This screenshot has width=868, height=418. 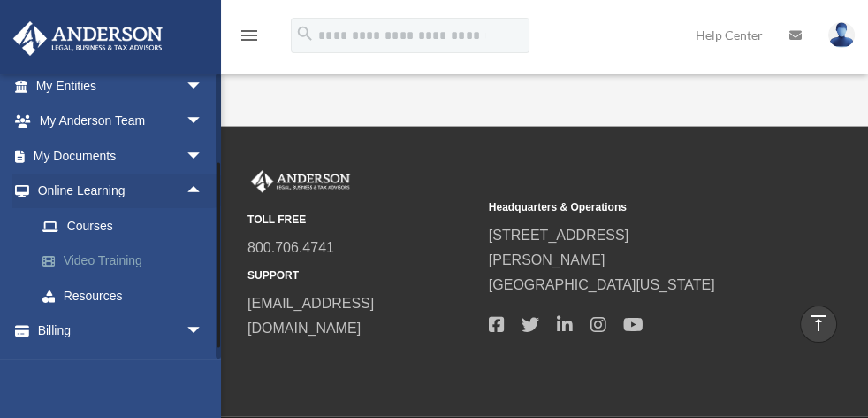 I want to click on i: search, so click(x=305, y=34).